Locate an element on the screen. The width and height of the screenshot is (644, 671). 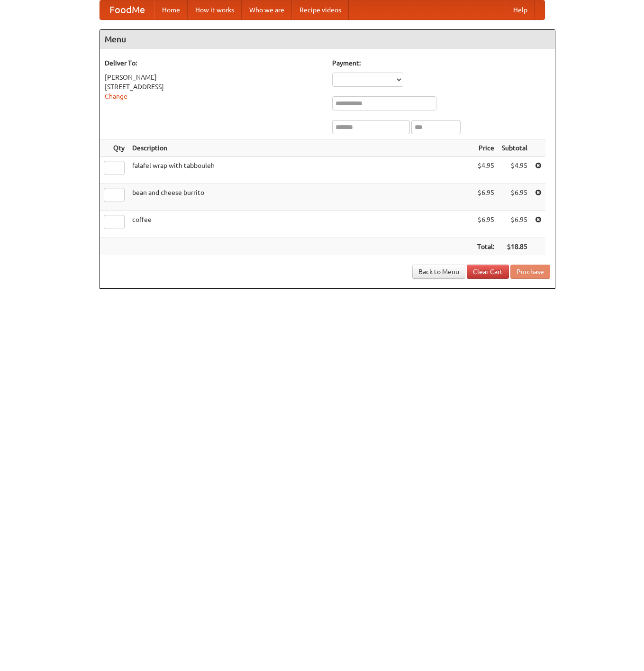
th: Subtotal is located at coordinates (514, 148).